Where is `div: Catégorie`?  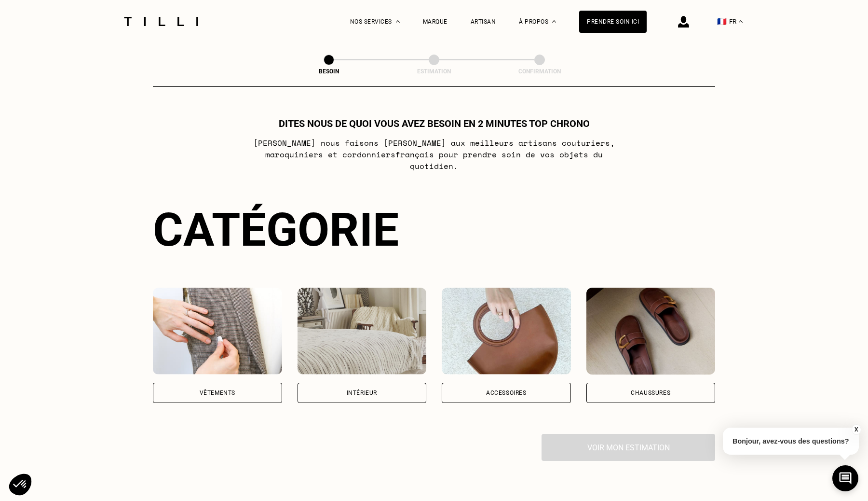 div: Catégorie is located at coordinates (434, 229).